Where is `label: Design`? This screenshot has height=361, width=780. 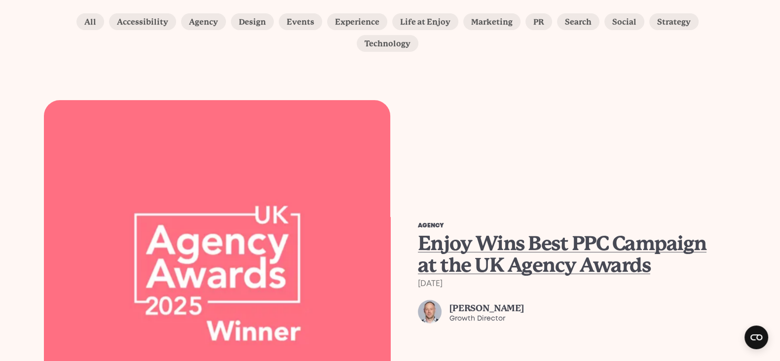
label: Design is located at coordinates (252, 22).